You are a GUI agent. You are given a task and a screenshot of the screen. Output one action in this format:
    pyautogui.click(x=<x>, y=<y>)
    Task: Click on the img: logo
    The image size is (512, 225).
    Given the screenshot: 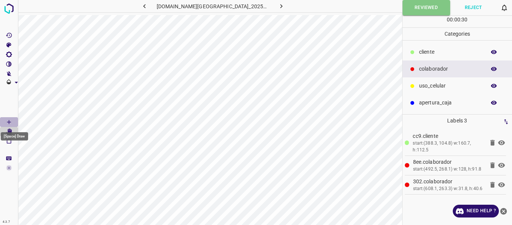 What is the action you would take?
    pyautogui.click(x=9, y=9)
    